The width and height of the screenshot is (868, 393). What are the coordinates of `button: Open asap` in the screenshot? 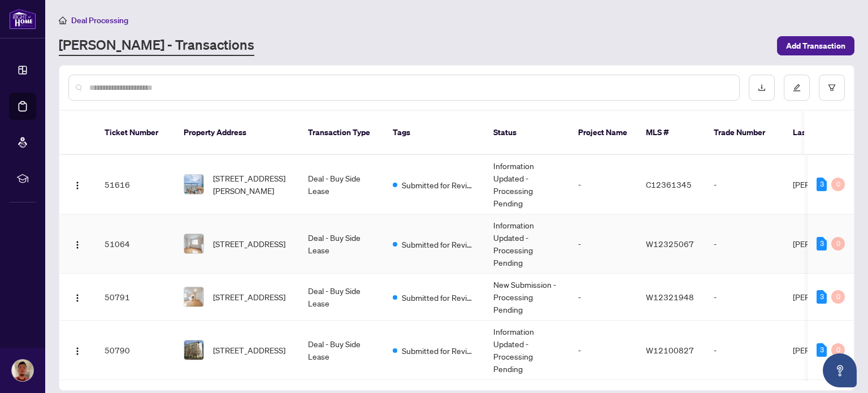 It's located at (840, 370).